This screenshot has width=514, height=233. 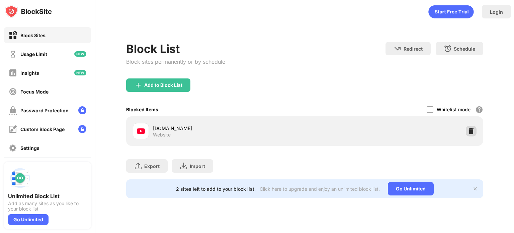 What do you see at coordinates (413, 49) in the screenshot?
I see `div: Redirect` at bounding box center [413, 49].